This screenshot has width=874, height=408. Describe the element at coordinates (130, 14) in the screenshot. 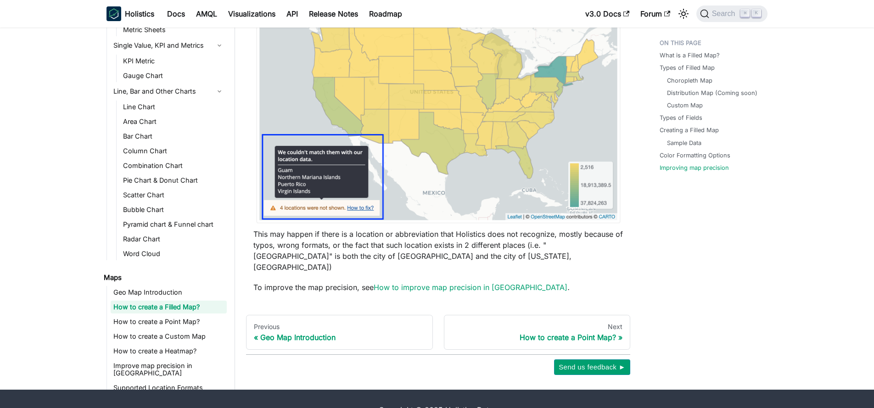

I see `a: HolisticsHolistics` at that location.